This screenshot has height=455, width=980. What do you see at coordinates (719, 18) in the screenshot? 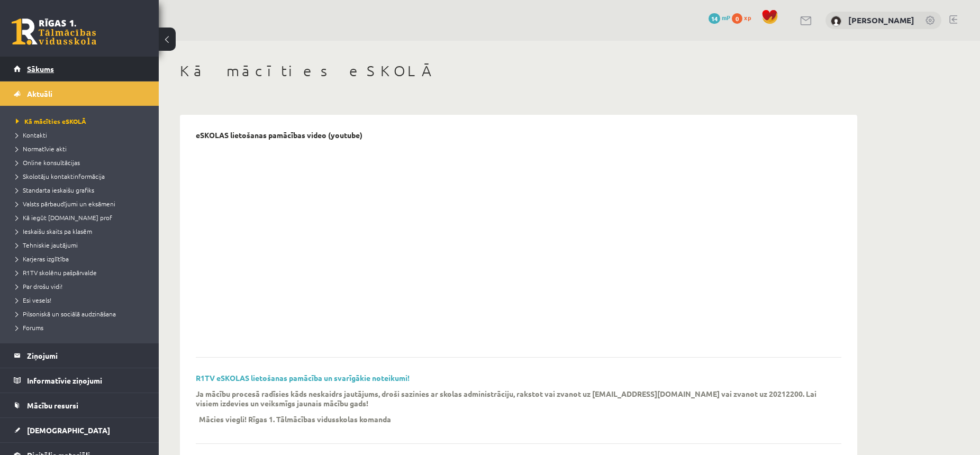
I see `a: 14 mP` at bounding box center [719, 18].